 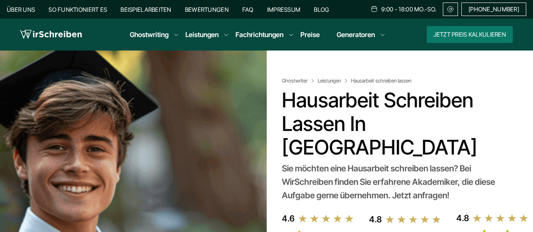 What do you see at coordinates (284, 9) in the screenshot?
I see `a: Impressum` at bounding box center [284, 9].